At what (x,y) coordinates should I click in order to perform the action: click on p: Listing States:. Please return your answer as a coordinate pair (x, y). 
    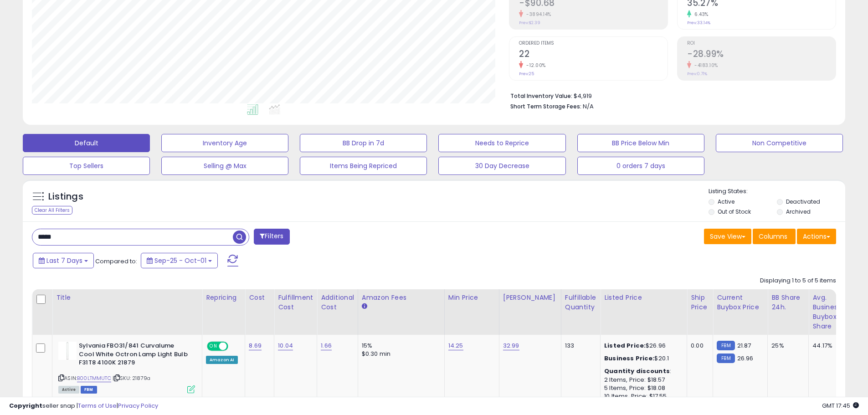
    Looking at the image, I should click on (777, 191).